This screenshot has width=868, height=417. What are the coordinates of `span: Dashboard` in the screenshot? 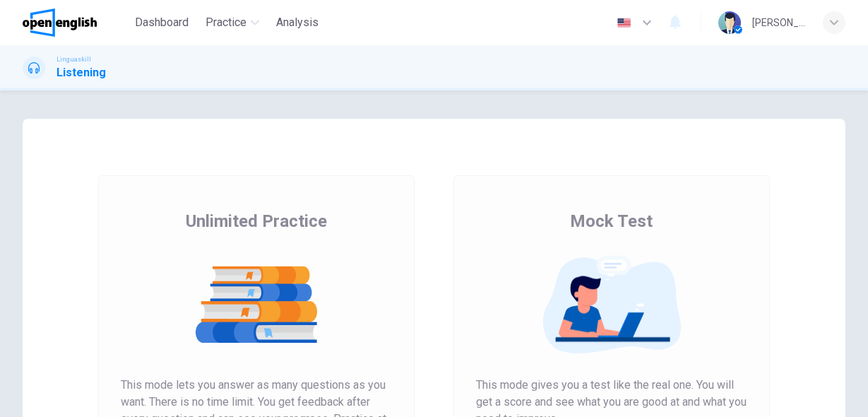 It's located at (162, 22).